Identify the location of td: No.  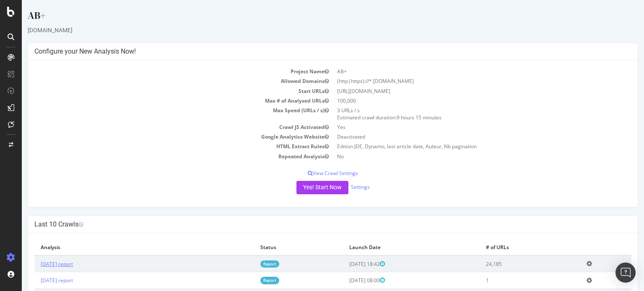
(460, 156).